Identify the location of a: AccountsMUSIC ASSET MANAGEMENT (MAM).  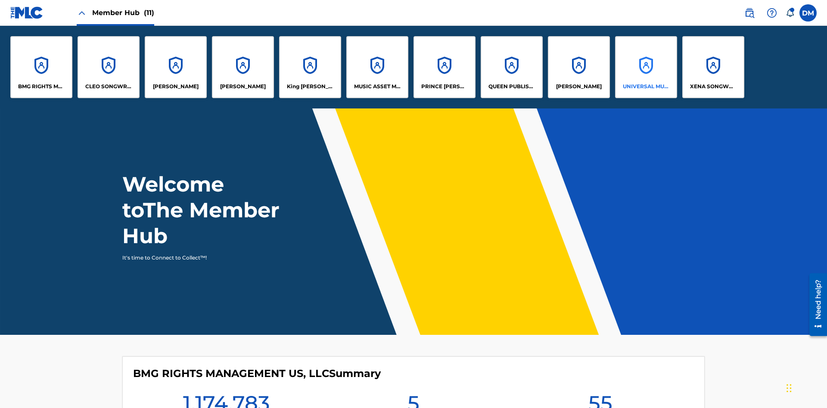
(377, 67).